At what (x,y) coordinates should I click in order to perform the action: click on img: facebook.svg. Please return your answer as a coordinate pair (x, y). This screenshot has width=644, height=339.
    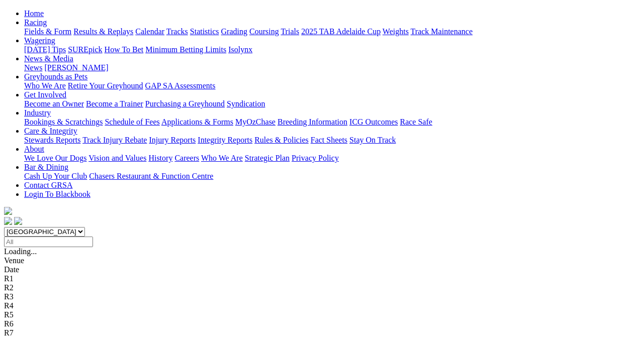
    Looking at the image, I should click on (8, 221).